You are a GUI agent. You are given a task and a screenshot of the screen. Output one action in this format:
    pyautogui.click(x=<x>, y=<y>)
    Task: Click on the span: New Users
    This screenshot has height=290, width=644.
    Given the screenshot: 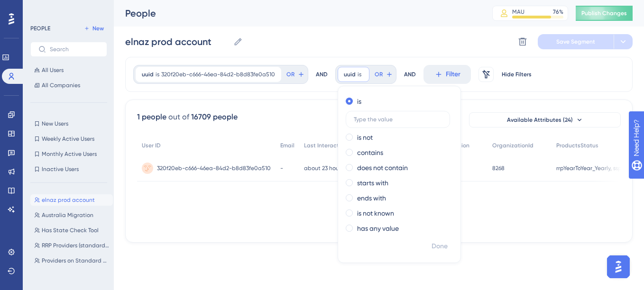 What is the action you would take?
    pyautogui.click(x=55, y=124)
    